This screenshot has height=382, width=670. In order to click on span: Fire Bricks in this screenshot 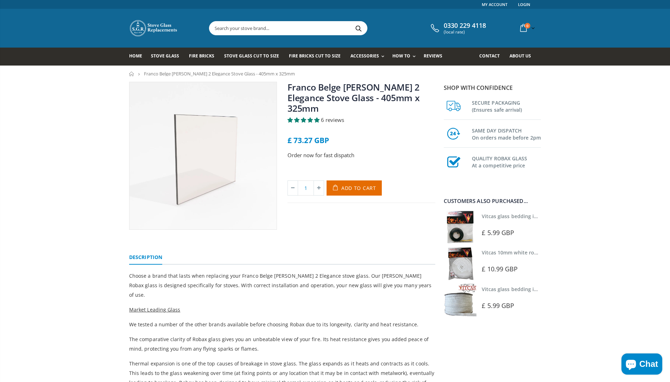, I will do `click(202, 56)`.